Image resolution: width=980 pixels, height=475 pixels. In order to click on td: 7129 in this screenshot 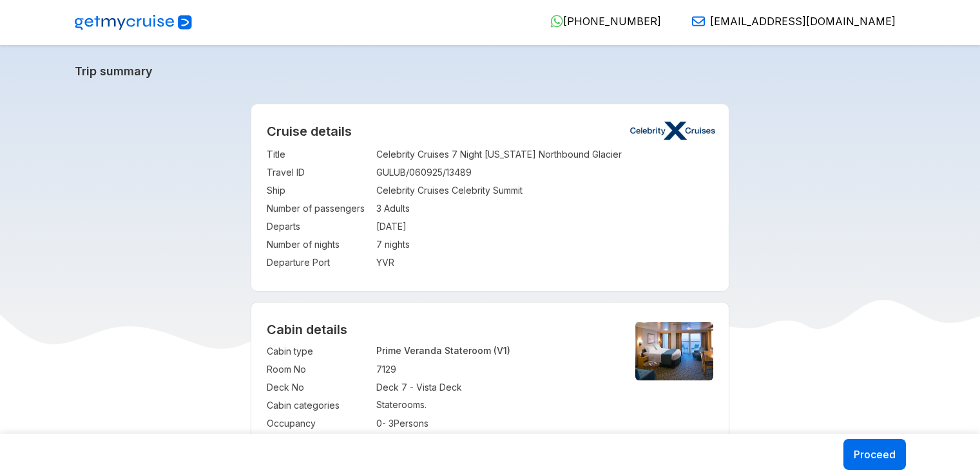, I will do `click(495, 370)`.